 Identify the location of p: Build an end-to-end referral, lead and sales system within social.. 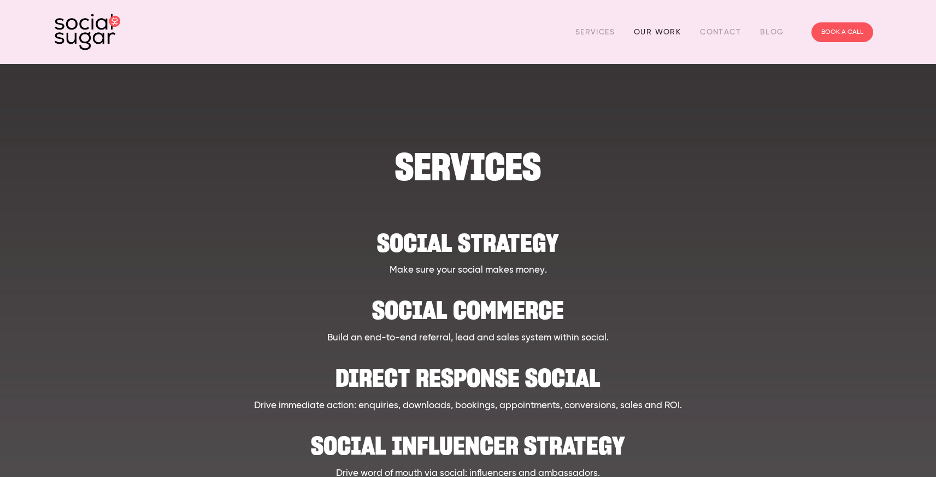
(468, 338).